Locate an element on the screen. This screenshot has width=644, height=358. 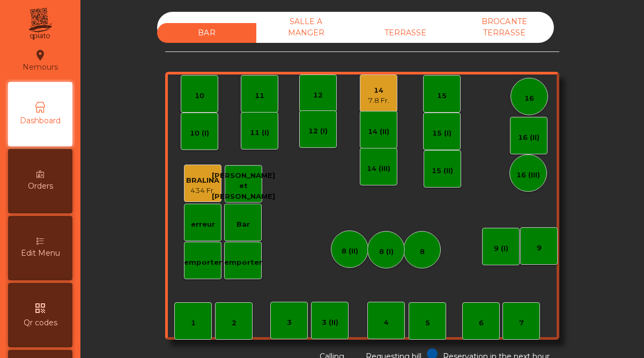
div: 14 (III) is located at coordinates (378, 169).